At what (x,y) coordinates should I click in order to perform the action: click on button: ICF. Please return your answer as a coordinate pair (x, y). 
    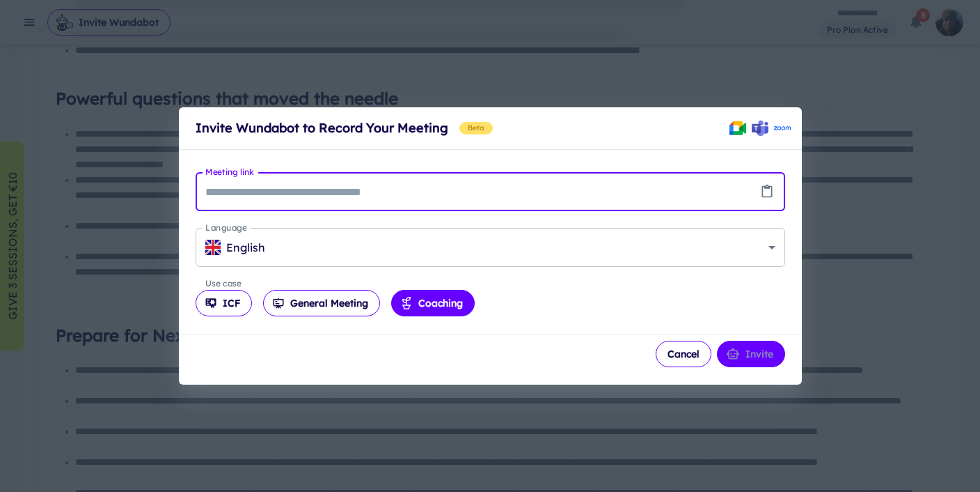
    Looking at the image, I should click on (223, 303).